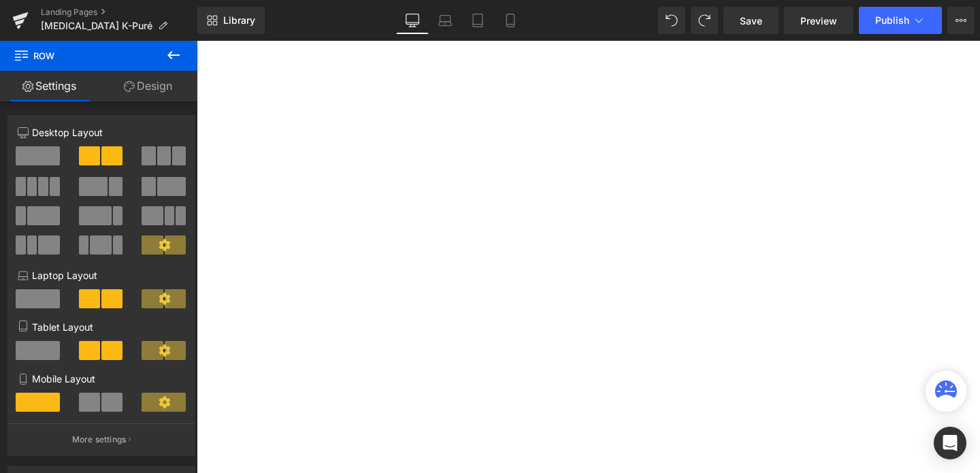  Describe the element at coordinates (704, 21) in the screenshot. I see `button: Redo` at that location.